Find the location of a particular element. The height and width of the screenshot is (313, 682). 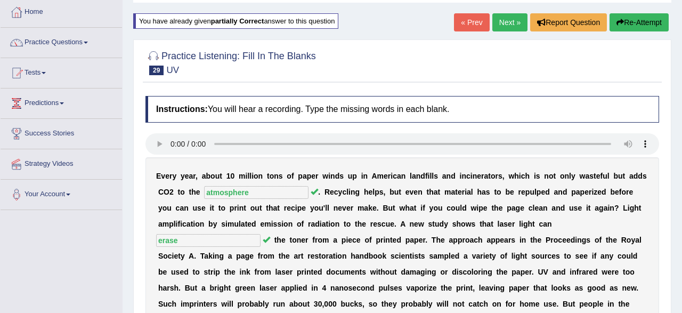

b: w is located at coordinates (402, 208).